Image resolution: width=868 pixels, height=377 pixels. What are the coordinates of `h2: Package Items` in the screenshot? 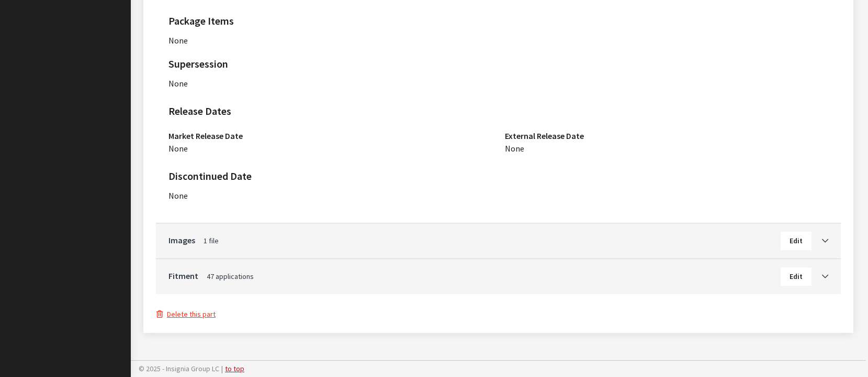 It's located at (498, 21).